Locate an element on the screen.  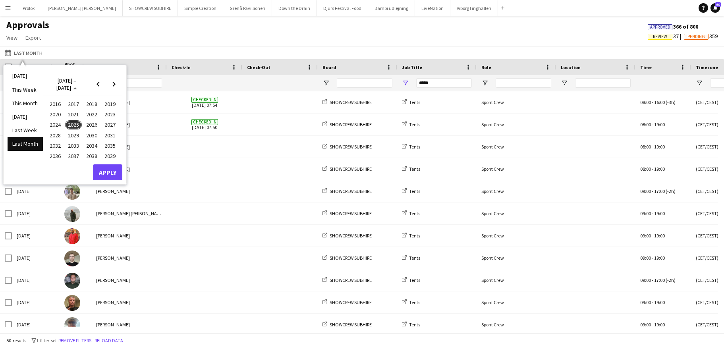
span: 2036 is located at coordinates (55, 156).